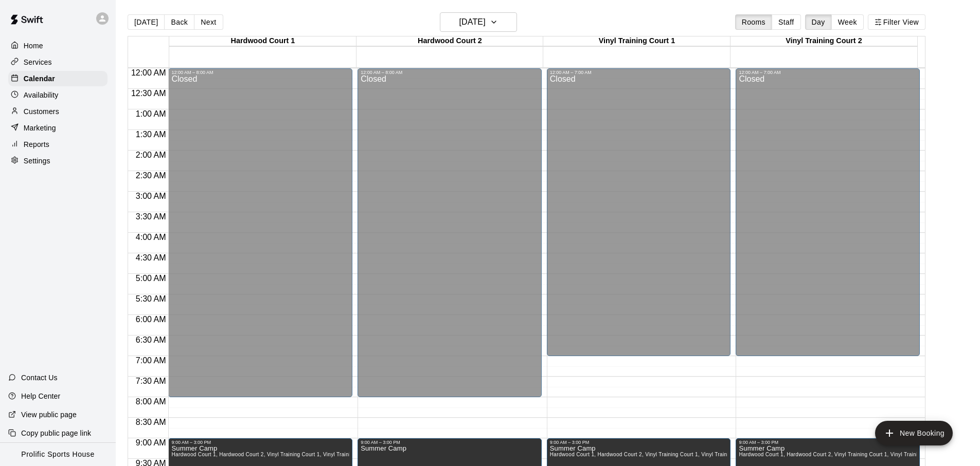 The width and height of the screenshot is (980, 466). What do you see at coordinates (823, 41) in the screenshot?
I see `div: Vinyl Training Court 2` at bounding box center [823, 41].